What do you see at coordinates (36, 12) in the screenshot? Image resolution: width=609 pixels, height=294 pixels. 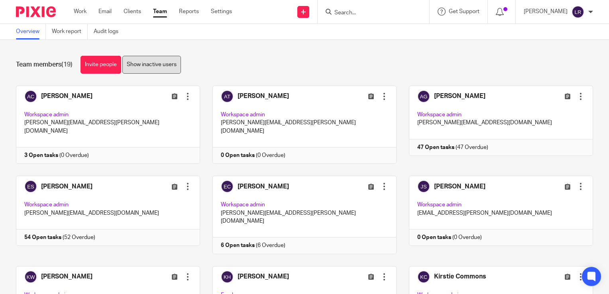 I see `img: Pixie` at bounding box center [36, 12].